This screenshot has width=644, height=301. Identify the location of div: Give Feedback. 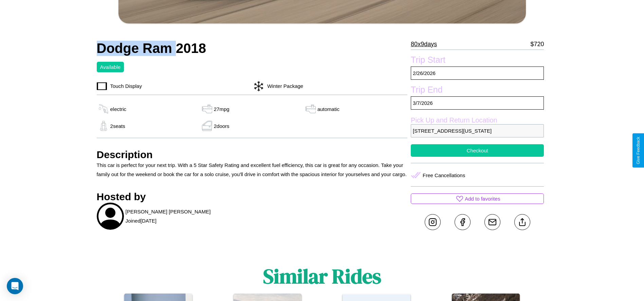
(638, 150).